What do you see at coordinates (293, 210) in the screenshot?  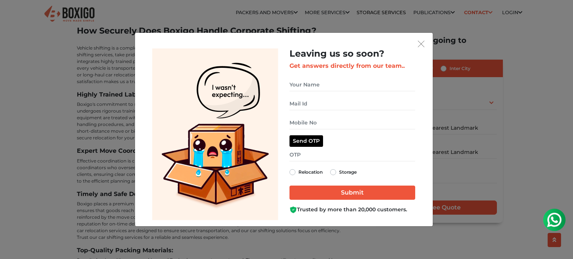 I see `img: Boxigo Customer Shield` at bounding box center [293, 210].